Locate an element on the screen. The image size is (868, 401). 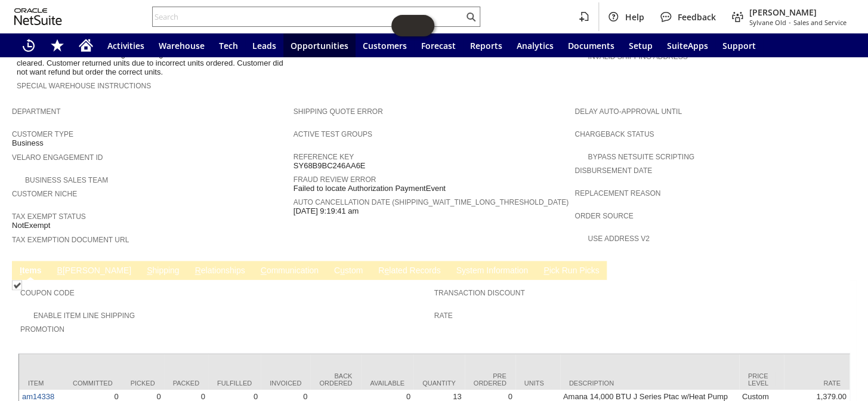
a: Forecast is located at coordinates (439, 45).